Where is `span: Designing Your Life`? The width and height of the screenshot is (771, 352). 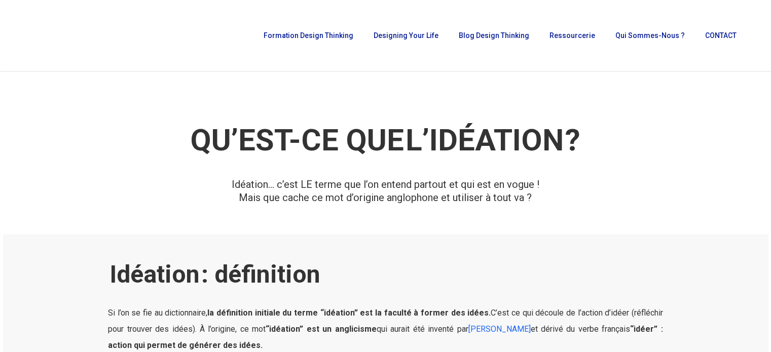
span: Designing Your Life is located at coordinates (406, 36).